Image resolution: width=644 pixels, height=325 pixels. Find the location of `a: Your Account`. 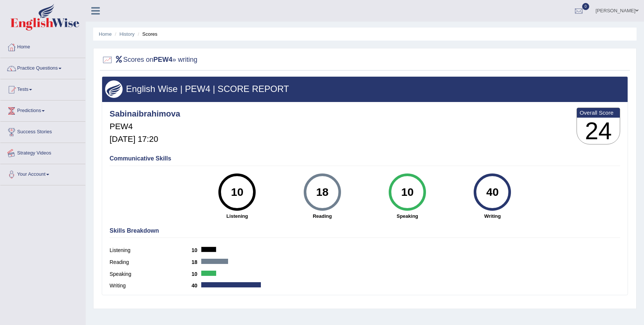

a: Your Account is located at coordinates (43, 173).